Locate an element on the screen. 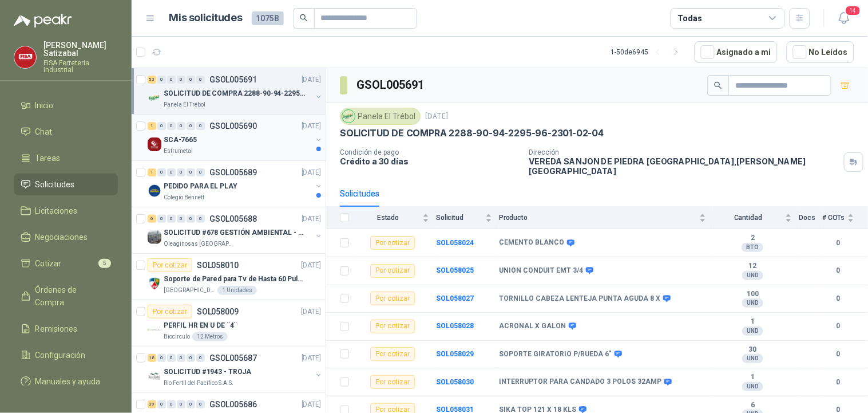  p: SOL058009 is located at coordinates (218, 312).